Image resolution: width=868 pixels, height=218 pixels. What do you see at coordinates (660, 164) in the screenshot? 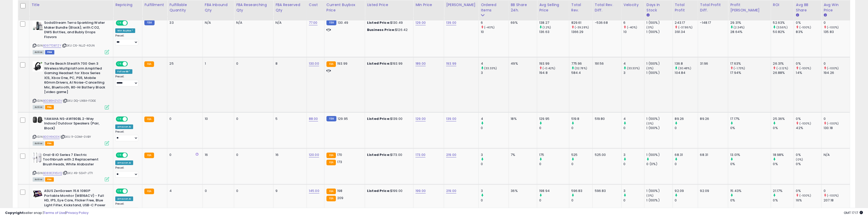
I see `div: 0 (0%)` at bounding box center [660, 164].